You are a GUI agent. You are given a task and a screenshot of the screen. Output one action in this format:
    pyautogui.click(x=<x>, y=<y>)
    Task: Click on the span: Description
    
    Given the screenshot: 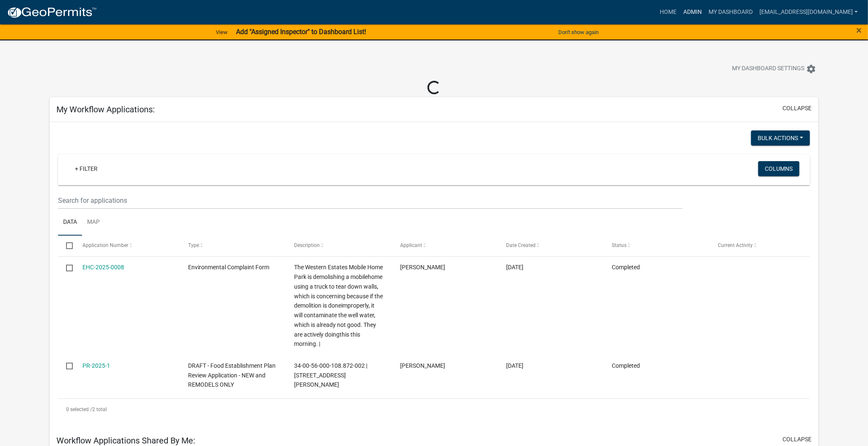 What is the action you would take?
    pyautogui.click(x=307, y=245)
    